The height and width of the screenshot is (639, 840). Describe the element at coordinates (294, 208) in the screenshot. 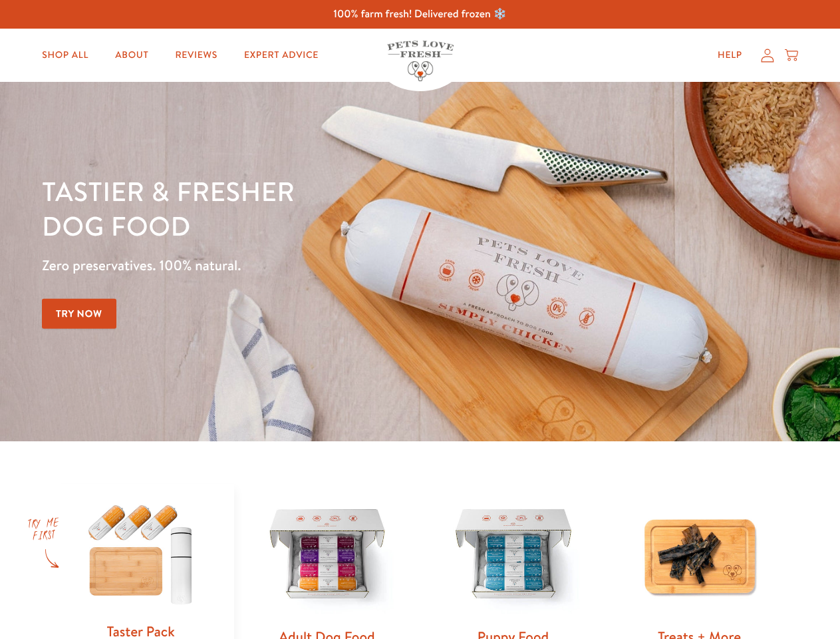

I see `h1: Tastier & fresher dog food` at that location.